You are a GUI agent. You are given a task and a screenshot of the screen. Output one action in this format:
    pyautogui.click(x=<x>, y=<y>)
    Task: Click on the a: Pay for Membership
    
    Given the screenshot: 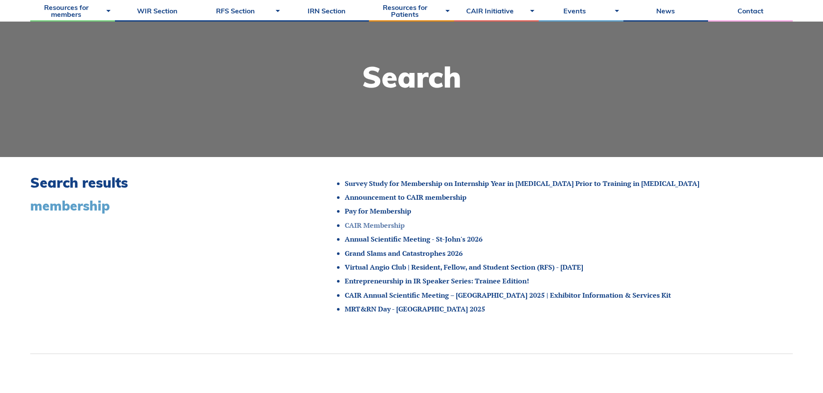 What is the action you would take?
    pyautogui.click(x=378, y=211)
    